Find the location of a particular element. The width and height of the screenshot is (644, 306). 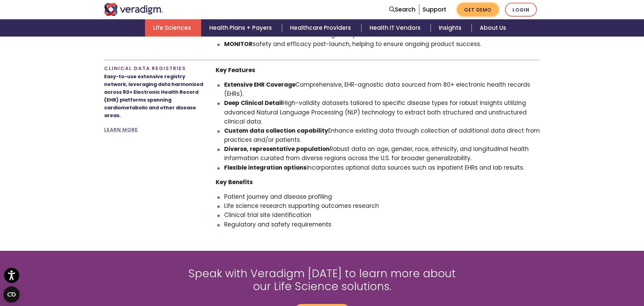

li: Patient journey and disease profiling is located at coordinates (382, 197).